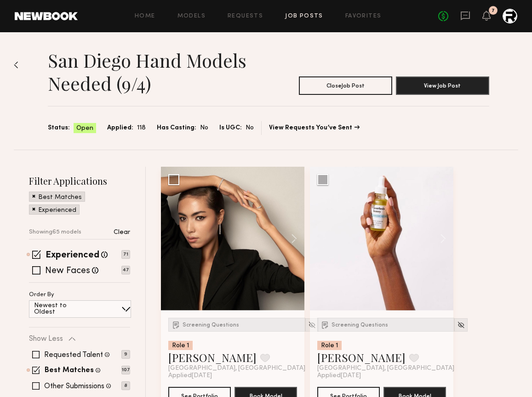  What do you see at coordinates (72, 255) in the screenshot?
I see `label: Experienced` at bounding box center [72, 255].